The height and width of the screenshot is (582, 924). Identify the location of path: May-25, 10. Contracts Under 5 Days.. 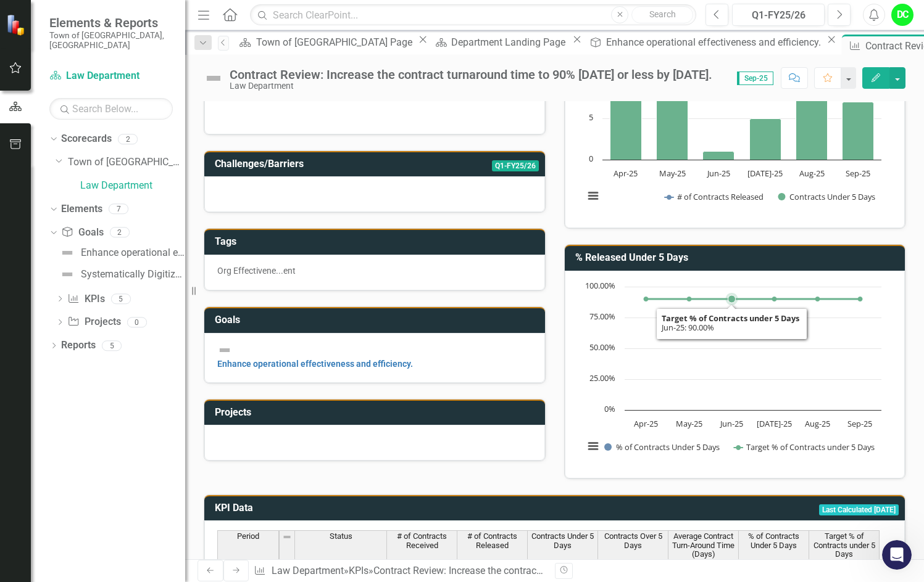
(671, 119).